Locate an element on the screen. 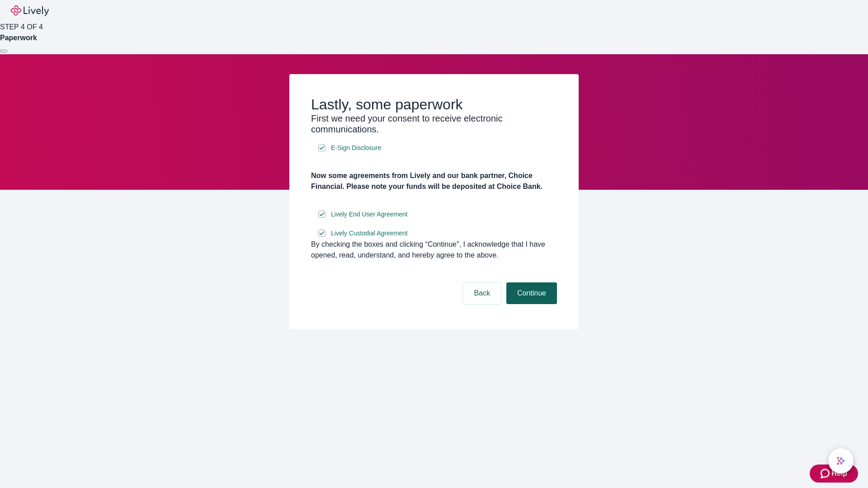 The image size is (868, 488). button: Zendesk support iconHelp is located at coordinates (834, 474).